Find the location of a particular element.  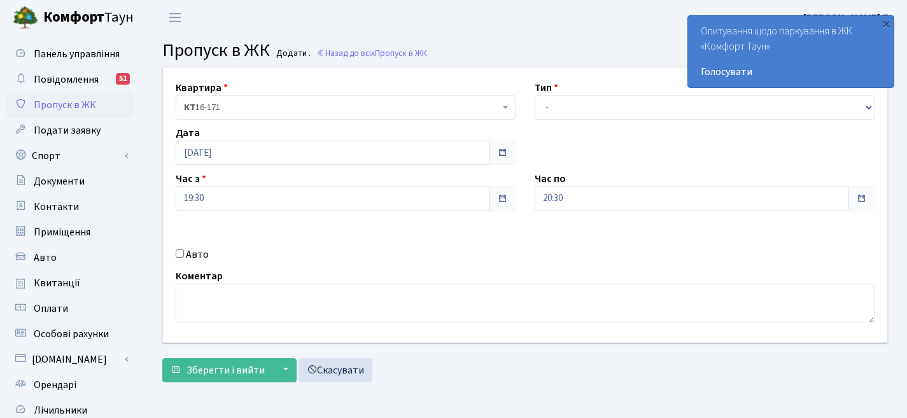

span: Документи is located at coordinates (59, 181).